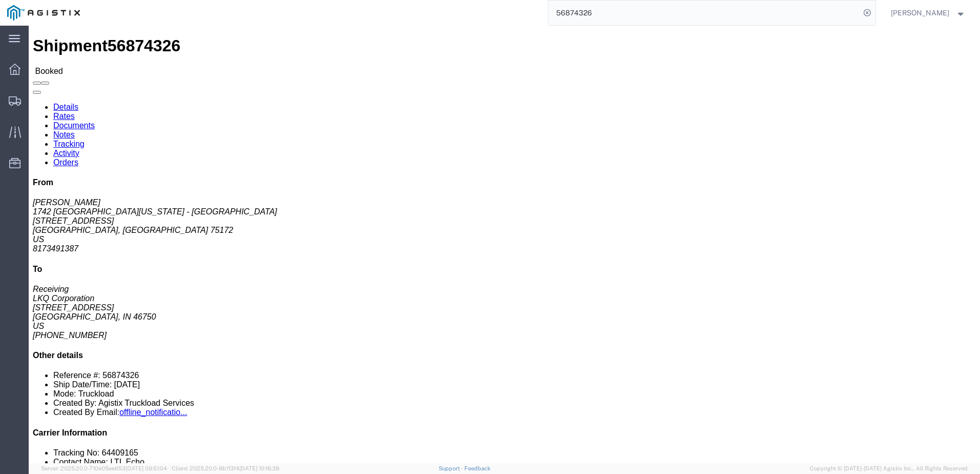 This screenshot has width=980, height=474. Describe the element at coordinates (226, 468) in the screenshot. I see `span: Client: 2025.20.0-8b113f4` at that location.